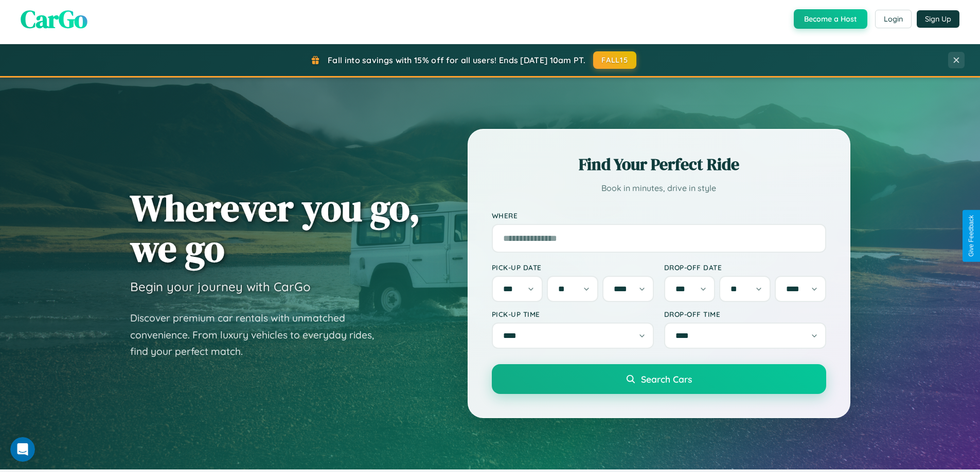  What do you see at coordinates (658, 215) in the screenshot?
I see `label: Where` at bounding box center [658, 215].